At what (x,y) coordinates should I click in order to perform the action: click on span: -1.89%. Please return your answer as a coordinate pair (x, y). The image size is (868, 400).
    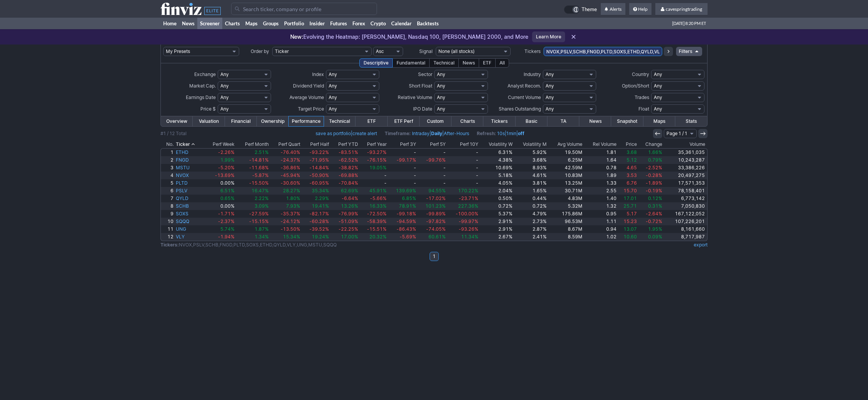
    Looking at the image, I should click on (653, 183).